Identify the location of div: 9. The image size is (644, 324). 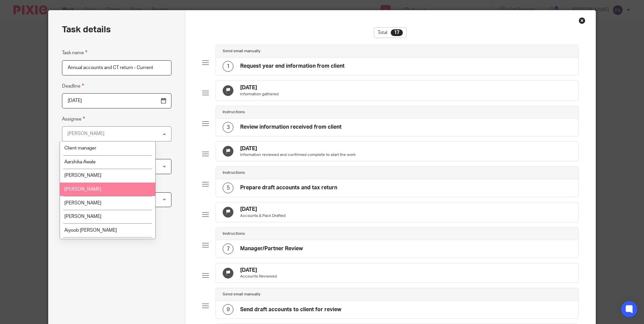
(228, 309).